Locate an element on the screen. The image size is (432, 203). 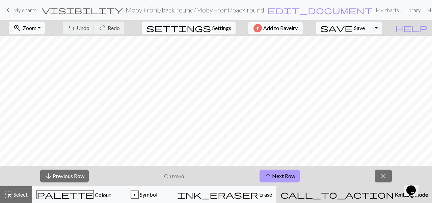
span: visibility is located at coordinates (82, 10).